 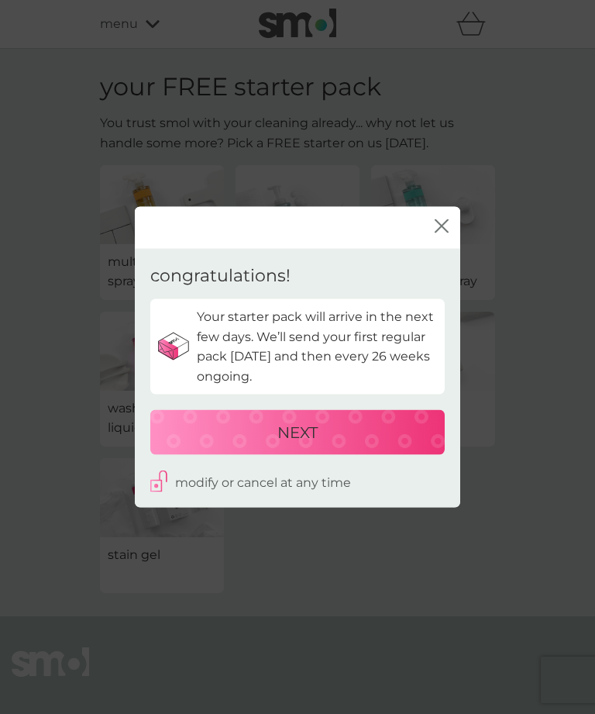 I want to click on p: congratulations!, so click(x=220, y=275).